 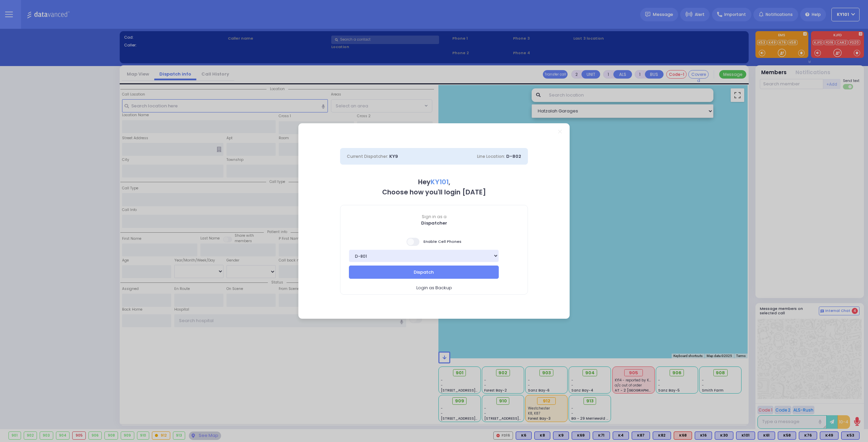 I want to click on b: Dispatcher, so click(x=434, y=223).